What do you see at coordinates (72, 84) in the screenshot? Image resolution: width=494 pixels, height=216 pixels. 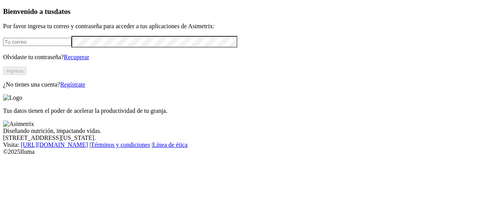 I see `a: Regístrate` at bounding box center [72, 84].